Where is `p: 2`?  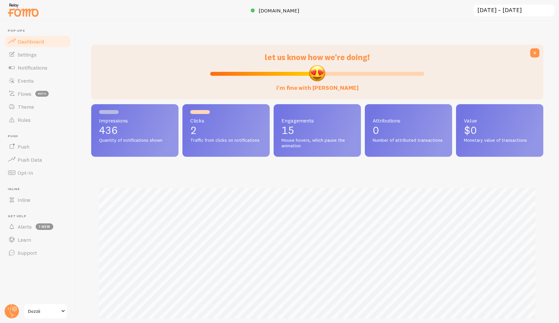
p: 2 is located at coordinates (226, 130).